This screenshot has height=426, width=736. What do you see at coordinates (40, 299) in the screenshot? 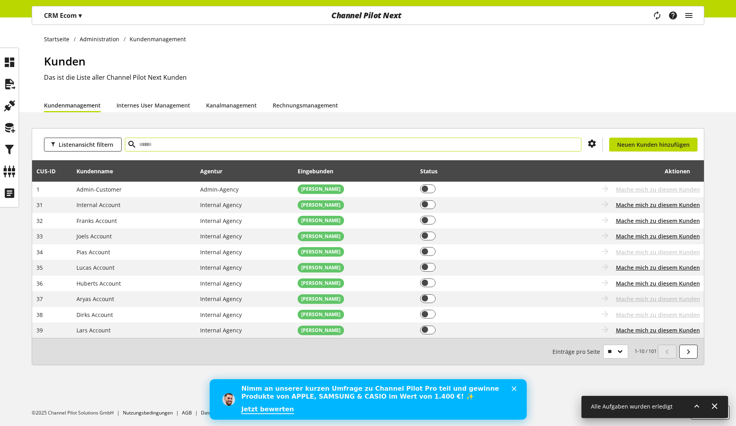
I see `span: 37` at bounding box center [40, 299].